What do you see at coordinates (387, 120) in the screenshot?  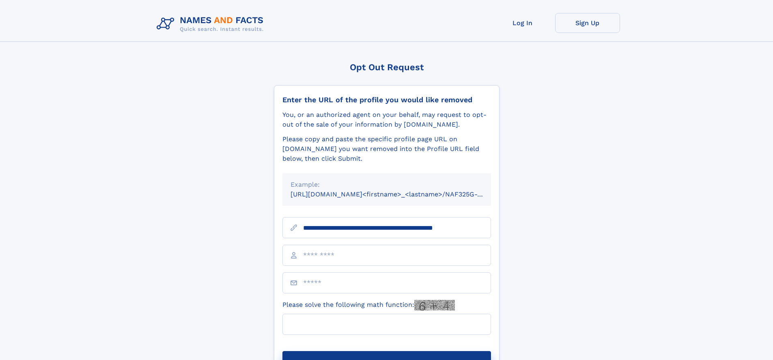 I see `div: You, or an authorized agent on your behalf, may request to opt-out of the sale of your informatio...` at bounding box center [387, 120].